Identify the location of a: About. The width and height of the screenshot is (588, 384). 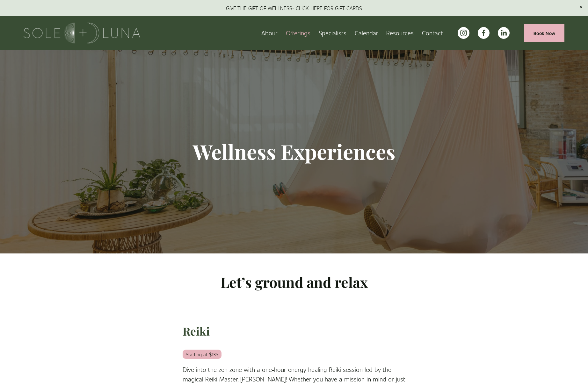
(269, 32).